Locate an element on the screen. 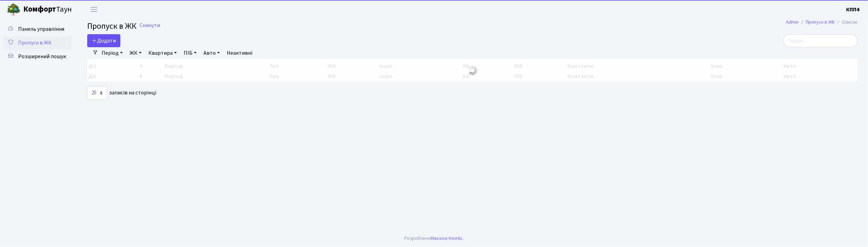 The width and height of the screenshot is (868, 247). a: Панель управління is located at coordinates (38, 29).